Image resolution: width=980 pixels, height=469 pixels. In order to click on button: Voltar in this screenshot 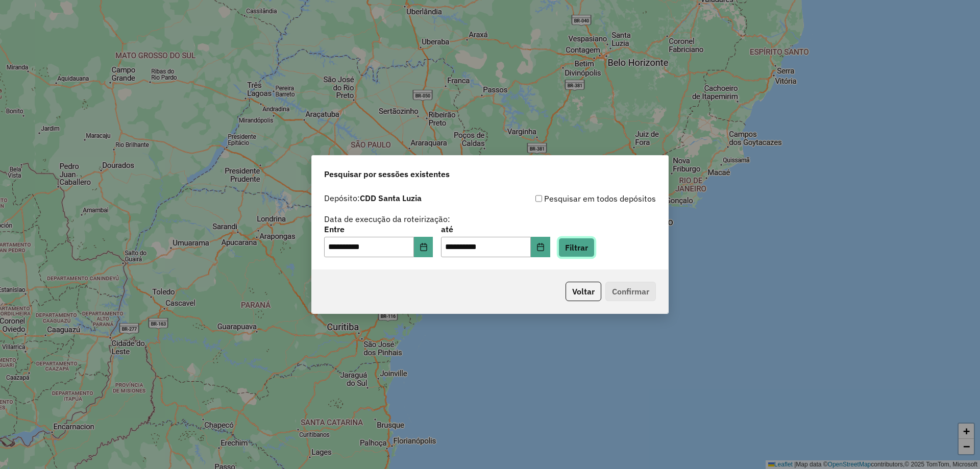, I will do `click(584, 292)`.